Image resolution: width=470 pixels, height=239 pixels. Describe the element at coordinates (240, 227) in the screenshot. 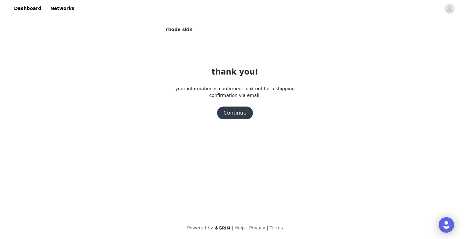

I see `a: Help` at that location.